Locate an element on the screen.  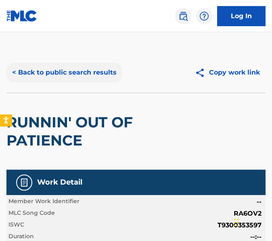
button: Copy work link is located at coordinates (227, 73).